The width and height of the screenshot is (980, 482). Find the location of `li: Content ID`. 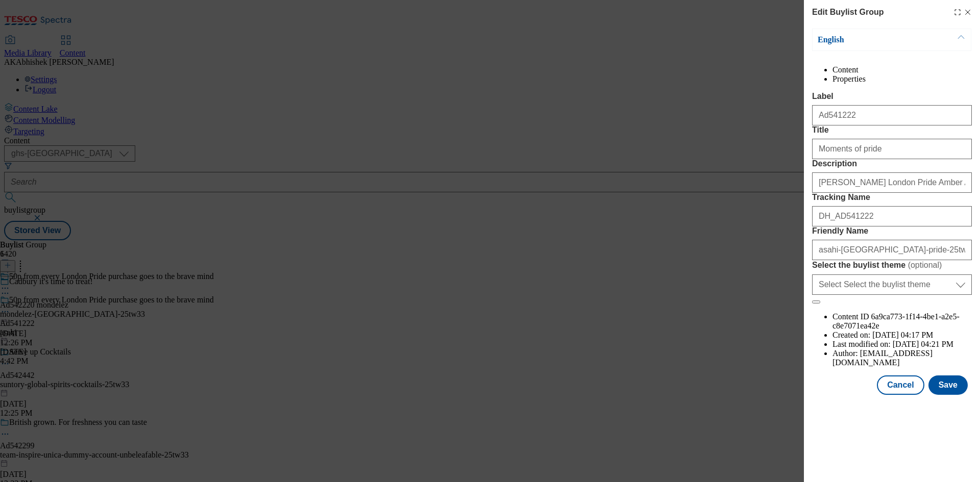

li: Content ID is located at coordinates (902, 321).